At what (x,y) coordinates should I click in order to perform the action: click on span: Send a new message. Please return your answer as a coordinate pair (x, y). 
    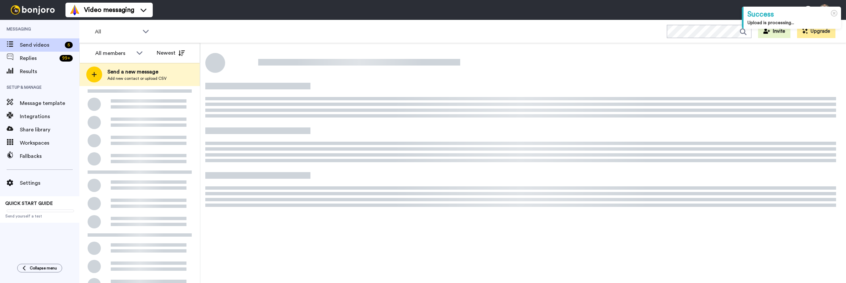
    Looking at the image, I should click on (137, 72).